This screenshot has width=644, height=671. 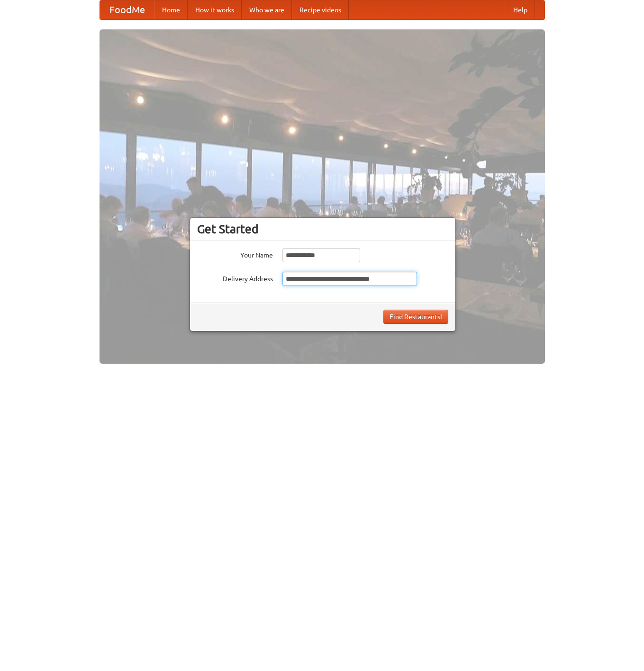 What do you see at coordinates (235, 254) in the screenshot?
I see `label: Your Name` at bounding box center [235, 254].